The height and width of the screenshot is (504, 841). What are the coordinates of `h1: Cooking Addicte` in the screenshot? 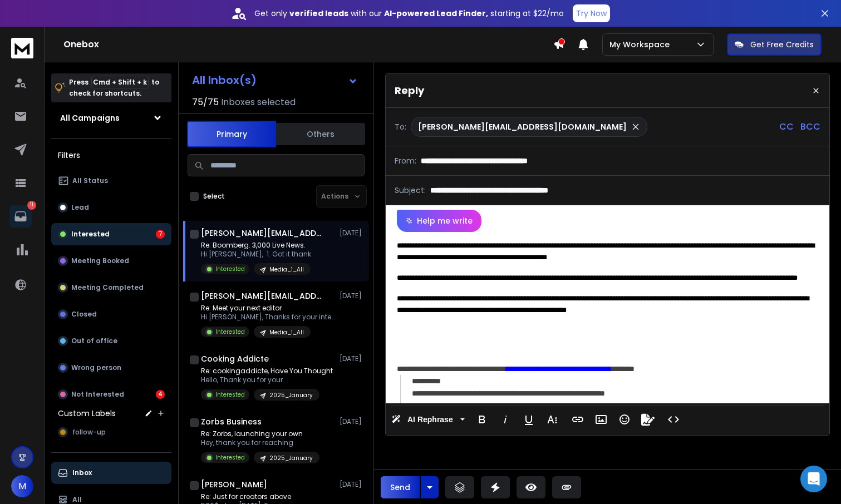 It's located at (235, 359).